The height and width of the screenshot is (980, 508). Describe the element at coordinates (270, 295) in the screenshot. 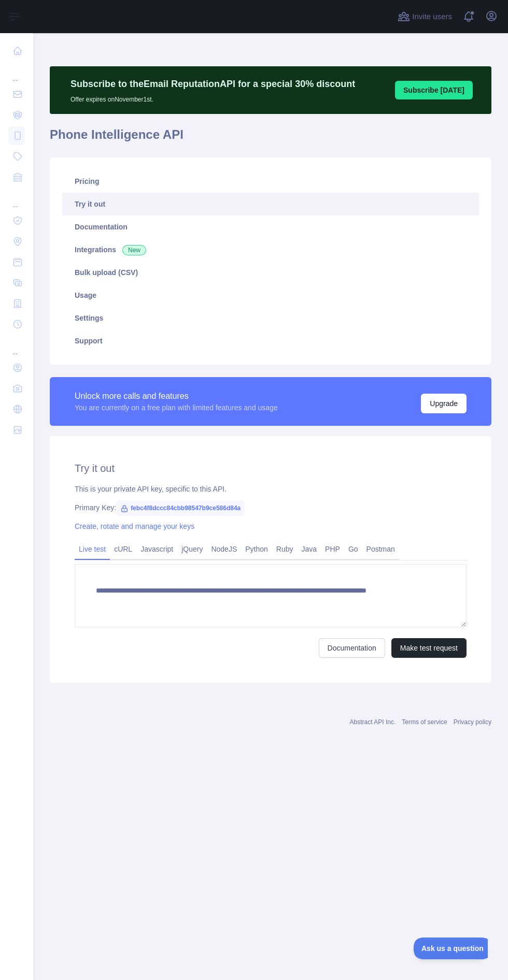

I see `a: Usage` at that location.